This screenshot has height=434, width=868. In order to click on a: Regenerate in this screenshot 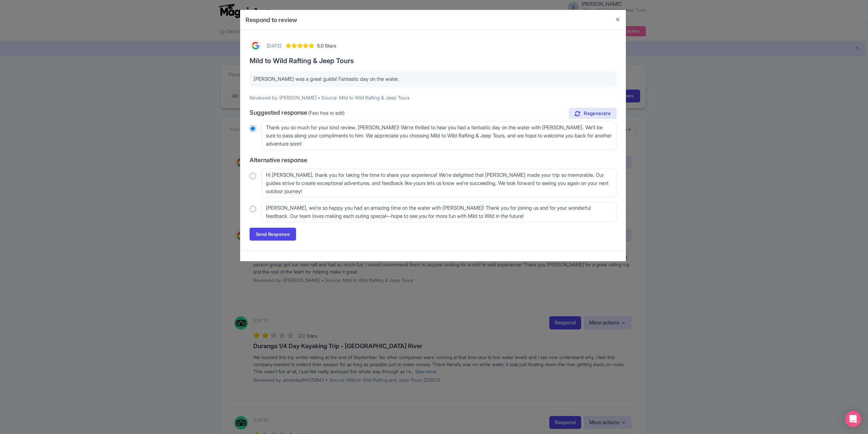, I will do `click(593, 114)`.